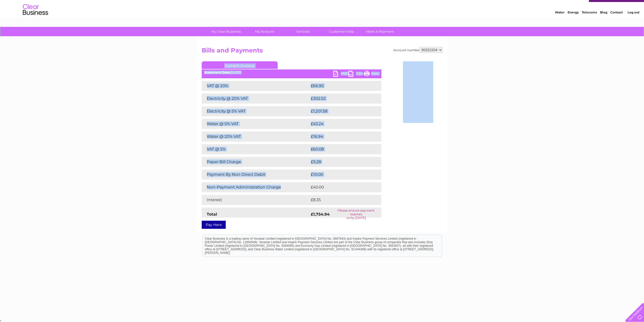  What do you see at coordinates (380, 32) in the screenshot?
I see `a: Make A Payment` at bounding box center [380, 32].